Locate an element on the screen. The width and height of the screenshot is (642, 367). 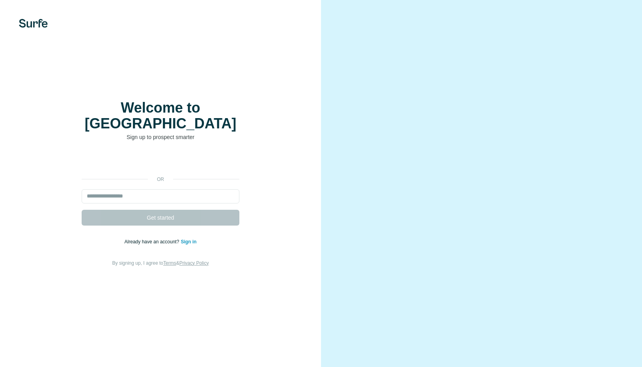
a: Terms is located at coordinates (170, 263).